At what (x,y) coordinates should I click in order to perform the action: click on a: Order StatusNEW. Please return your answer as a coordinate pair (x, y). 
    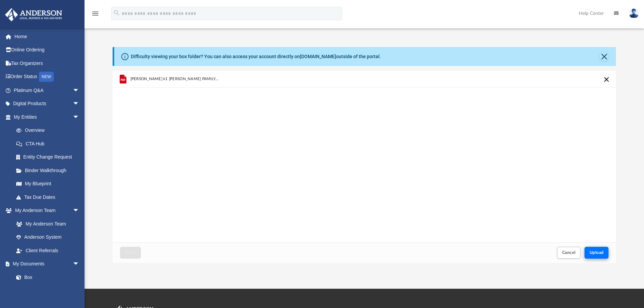
    Looking at the image, I should click on (47, 77).